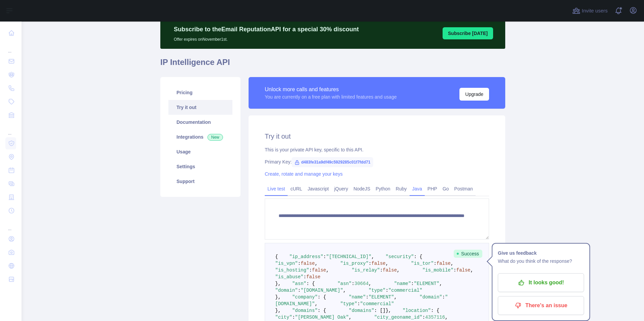 Image resolution: width=644 pixels, height=321 pixels. Describe the element at coordinates (362, 189) in the screenshot. I see `a: NodeJS` at that location.